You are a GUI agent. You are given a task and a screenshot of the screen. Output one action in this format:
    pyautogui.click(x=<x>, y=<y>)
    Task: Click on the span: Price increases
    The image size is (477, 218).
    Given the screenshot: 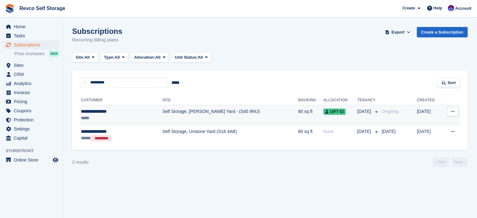 What is the action you would take?
    pyautogui.click(x=29, y=54)
    